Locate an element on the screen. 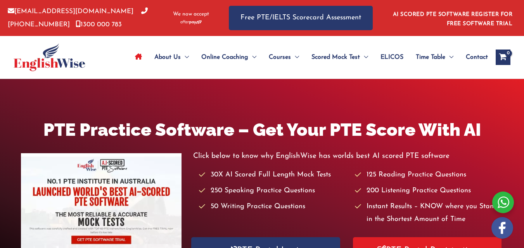 The image size is (524, 248). p: Click below to know why EnglishWise has worlds best AI scored PTE software is located at coordinates (348, 156).